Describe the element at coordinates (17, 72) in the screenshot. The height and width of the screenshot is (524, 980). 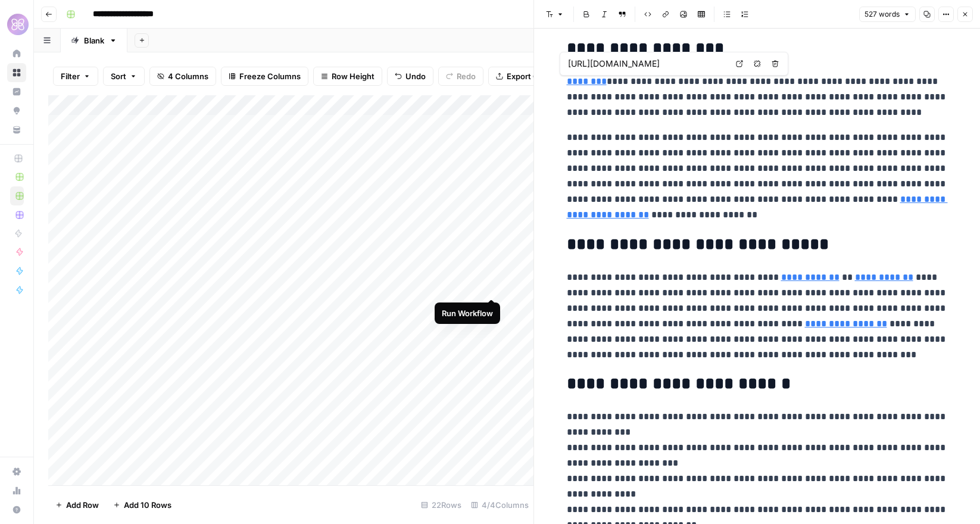
I see `a: Browse` at that location.